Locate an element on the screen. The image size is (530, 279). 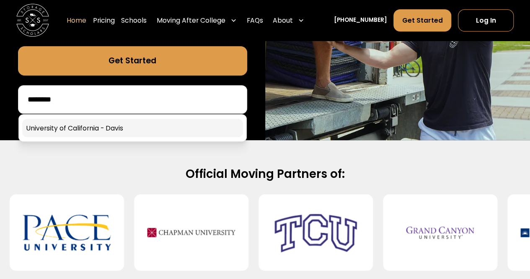
h2: Official Moving Partners of: is located at coordinates (265, 174).